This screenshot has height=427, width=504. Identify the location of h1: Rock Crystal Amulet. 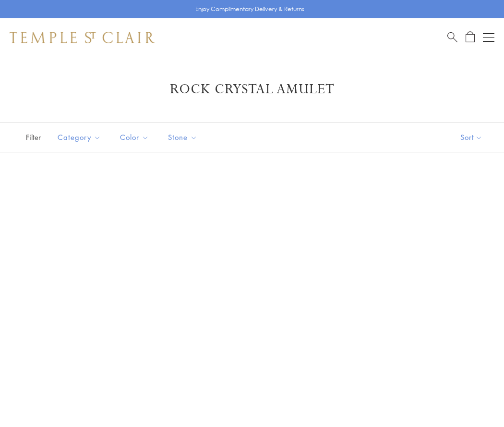
(252, 89).